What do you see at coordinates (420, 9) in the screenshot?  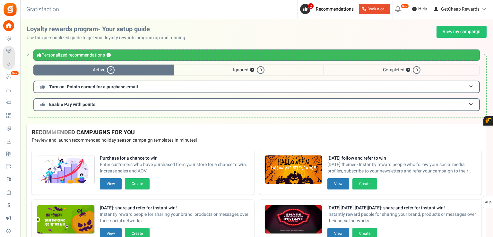 I see `a: Help` at bounding box center [420, 9].